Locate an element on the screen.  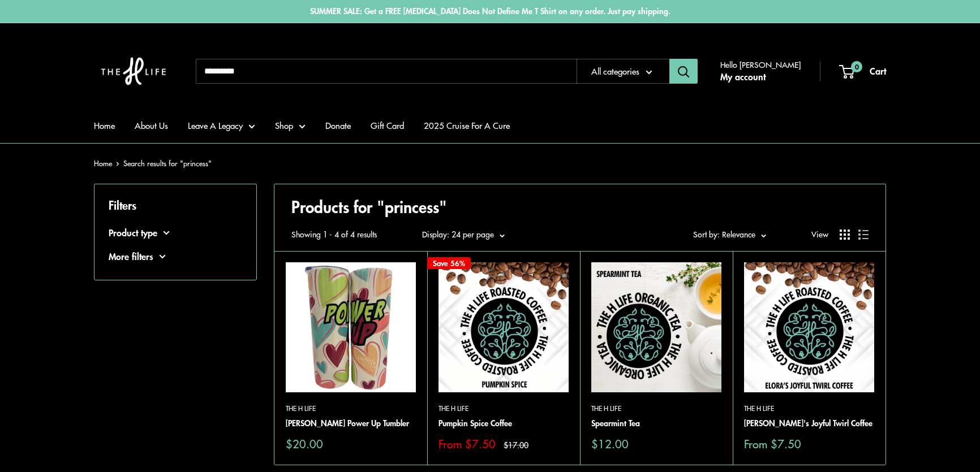
a: Gift Card is located at coordinates (387, 126).